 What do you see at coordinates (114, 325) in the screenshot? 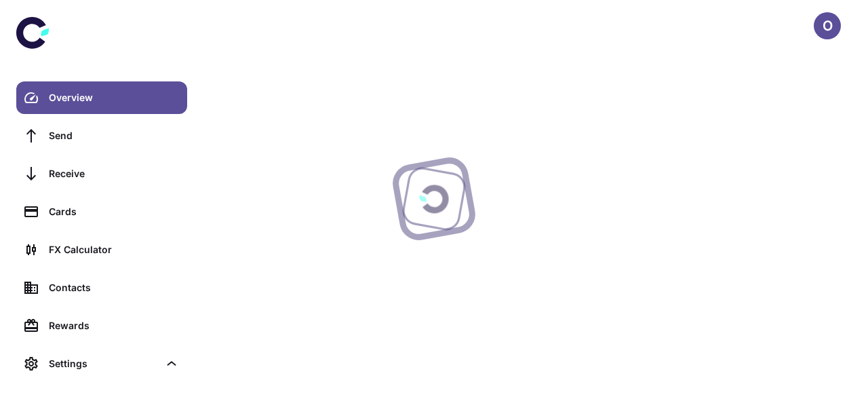
I see `div: Rewards` at bounding box center [114, 325].